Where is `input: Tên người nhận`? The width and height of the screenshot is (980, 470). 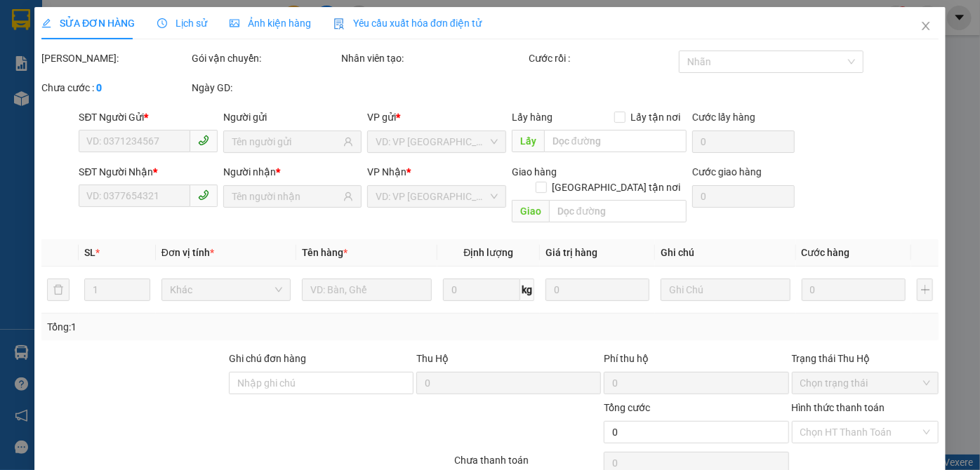 input: Tên người nhận is located at coordinates (286, 197).